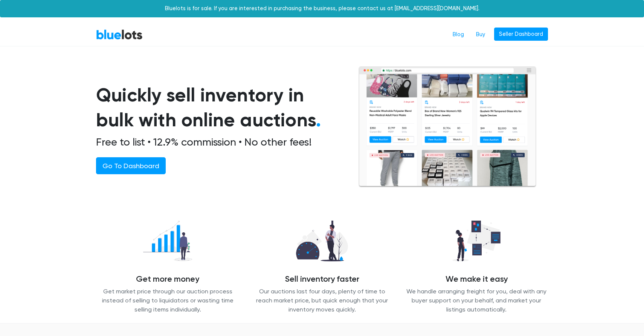  What do you see at coordinates (322, 279) in the screenshot?
I see `h4: Sell inventory faster` at bounding box center [322, 279].